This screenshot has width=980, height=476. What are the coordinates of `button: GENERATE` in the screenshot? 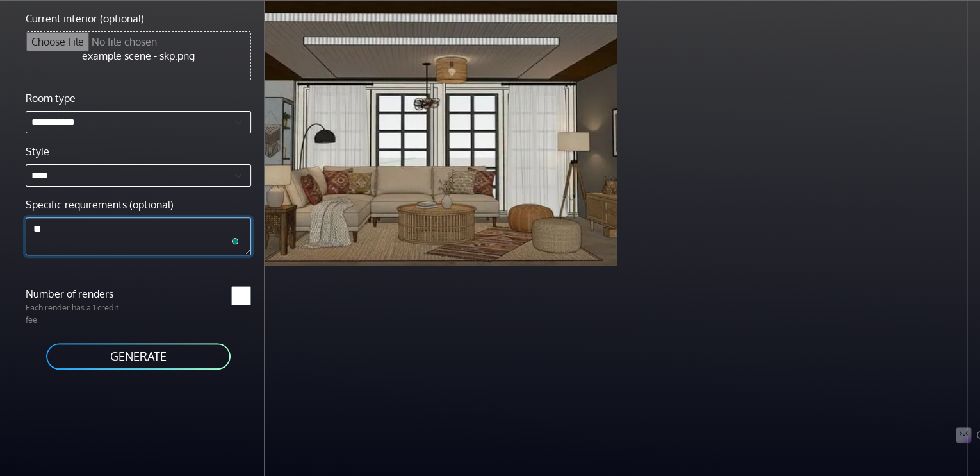 It's located at (138, 356).